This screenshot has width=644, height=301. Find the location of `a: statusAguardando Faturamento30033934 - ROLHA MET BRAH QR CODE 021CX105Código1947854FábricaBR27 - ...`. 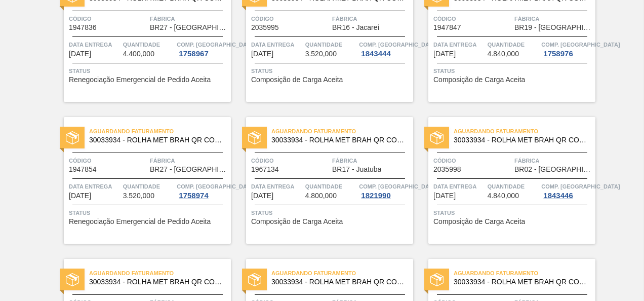

a: statusAguardando Faturamento30033934 - ROLHA MET BRAH QR CODE 021CX105Código1947854FábricaBR27 - ... is located at coordinates (140, 180).